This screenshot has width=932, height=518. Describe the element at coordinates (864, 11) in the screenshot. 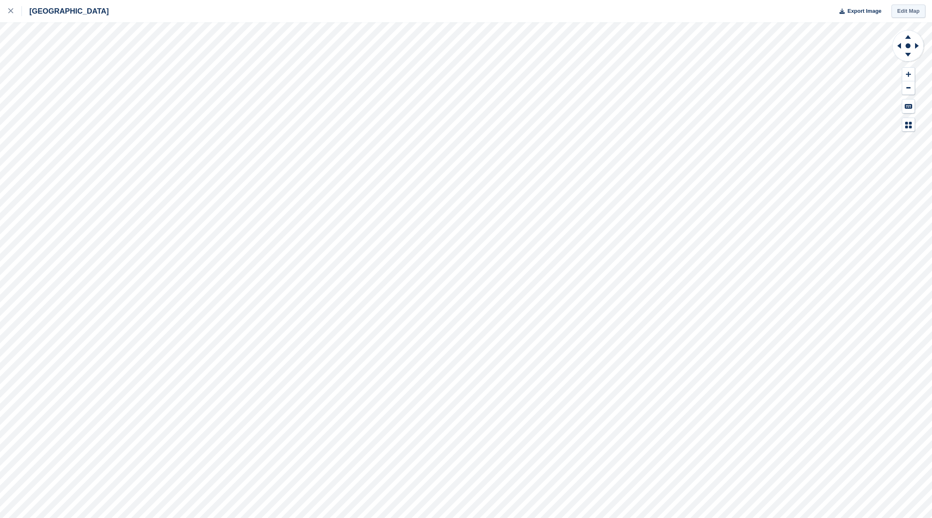

I see `span: Export Image` at that location.